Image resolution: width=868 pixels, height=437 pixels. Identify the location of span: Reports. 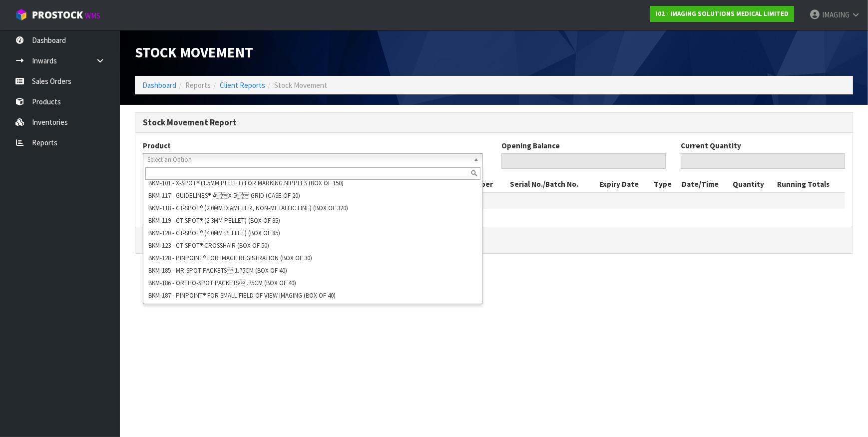
(198, 85).